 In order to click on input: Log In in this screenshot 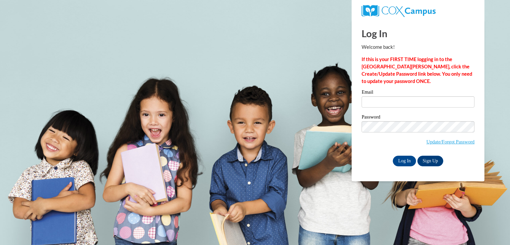, I will do `click(405, 161)`.